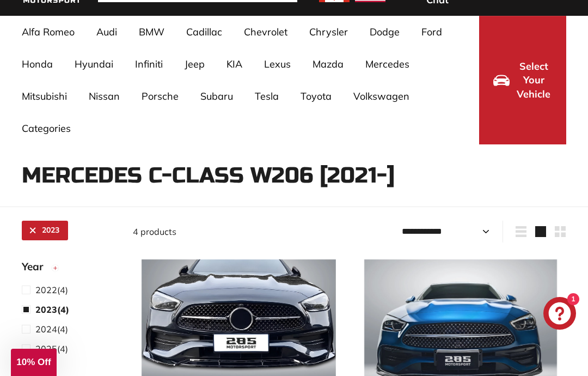 The width and height of the screenshot is (588, 376). I want to click on a: Volkswagen, so click(382, 96).